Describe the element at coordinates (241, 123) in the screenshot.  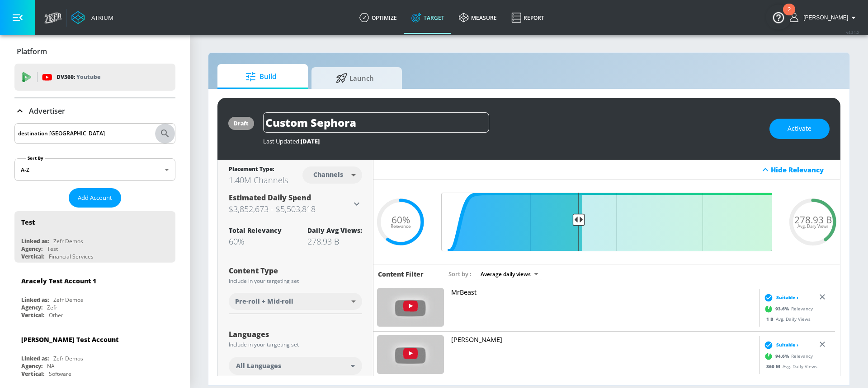
I see `div: draft` at that location.